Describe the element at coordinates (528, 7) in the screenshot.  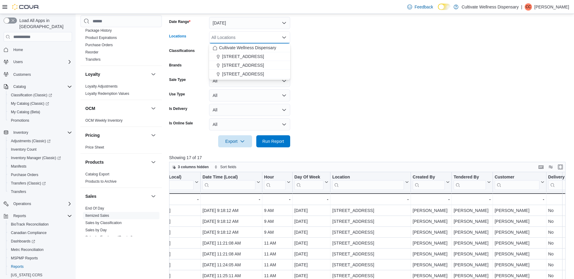
I see `div: Christopher Cochran` at that location.